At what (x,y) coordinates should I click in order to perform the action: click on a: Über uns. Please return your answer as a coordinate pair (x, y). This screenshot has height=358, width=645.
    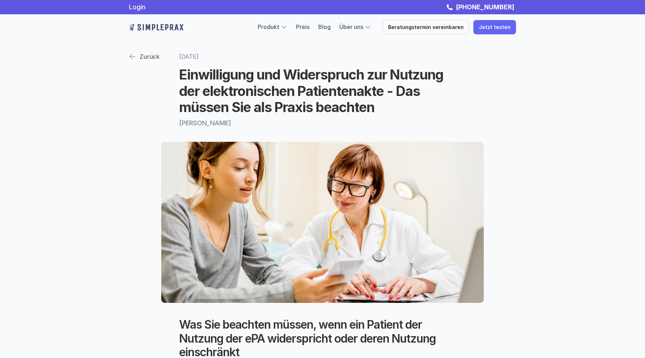
    Looking at the image, I should click on (351, 27).